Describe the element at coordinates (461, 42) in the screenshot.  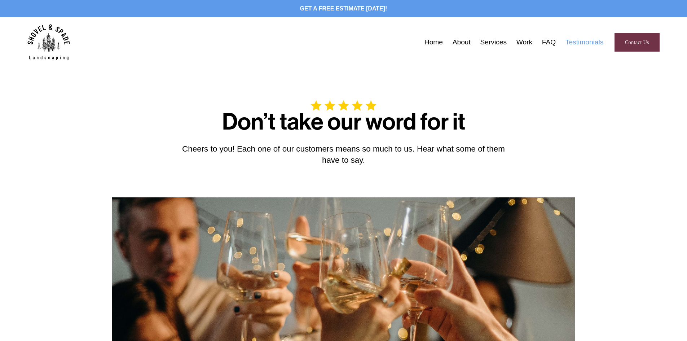
I see `a: About` at that location.